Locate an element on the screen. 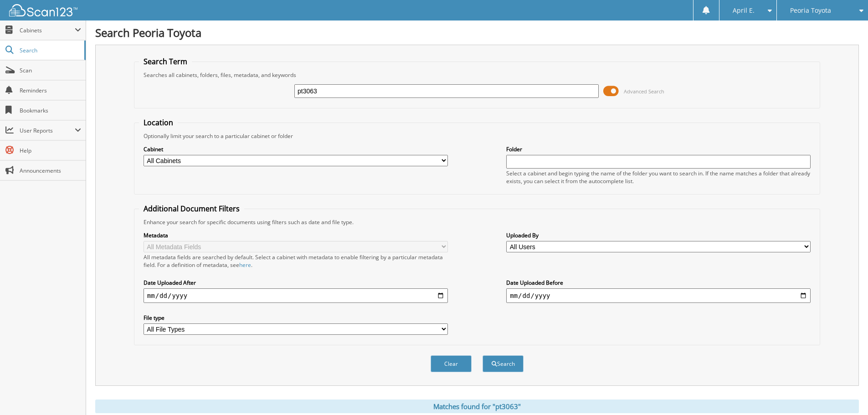 Image resolution: width=868 pixels, height=415 pixels. h1: Search Peoria Toyota is located at coordinates (477, 32).